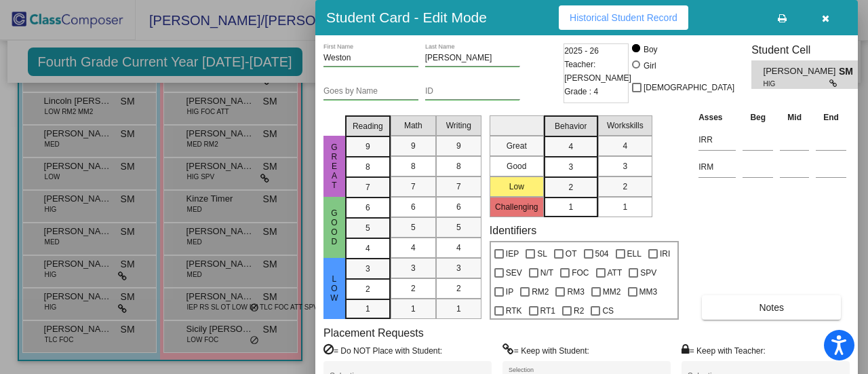 The height and width of the screenshot is (374, 868). I want to click on span: SM, so click(848, 71).